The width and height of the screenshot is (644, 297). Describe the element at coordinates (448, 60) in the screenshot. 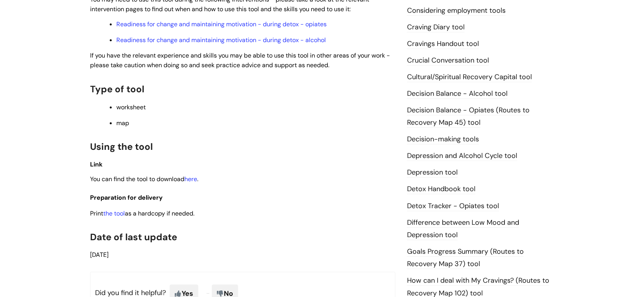

I see `a: Crucial Conversation tool` at that location.